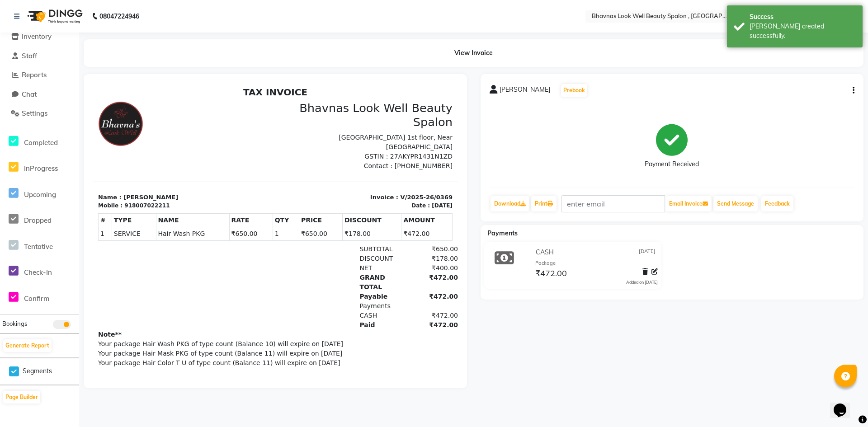 This screenshot has height=427, width=868. Describe the element at coordinates (502, 233) in the screenshot. I see `span: Payments` at that location.